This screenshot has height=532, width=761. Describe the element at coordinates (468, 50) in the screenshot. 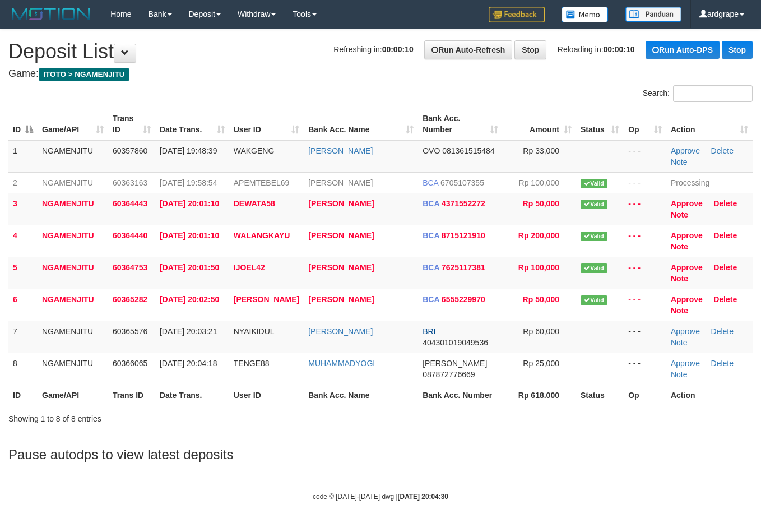

I see `a: Run Auto-Refresh` at that location.